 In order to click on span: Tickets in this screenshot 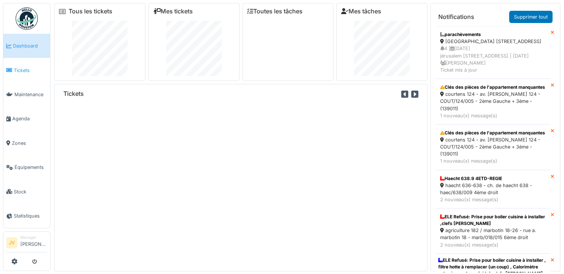, I will do `click(30, 70)`.